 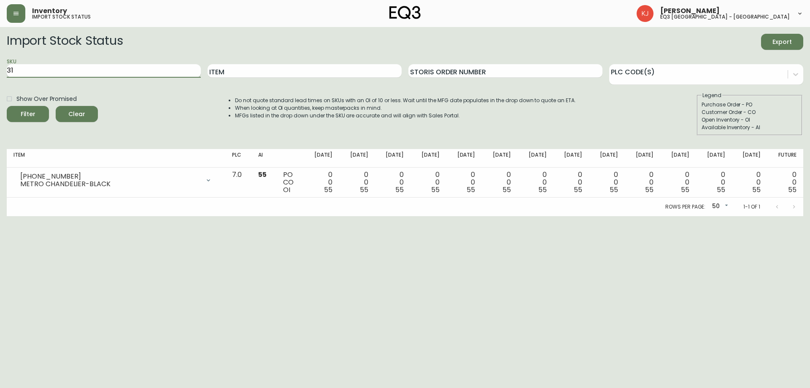 What do you see at coordinates (238, 158) in the screenshot?
I see `th: PLC` at bounding box center [238, 158].